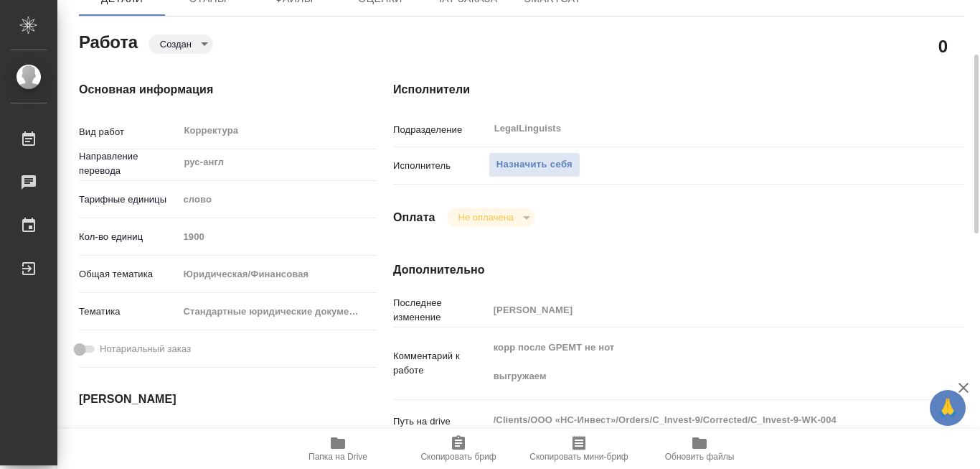 This screenshot has height=469, width=980. Describe the element at coordinates (700, 457) in the screenshot. I see `span: Обновить файлы` at that location.